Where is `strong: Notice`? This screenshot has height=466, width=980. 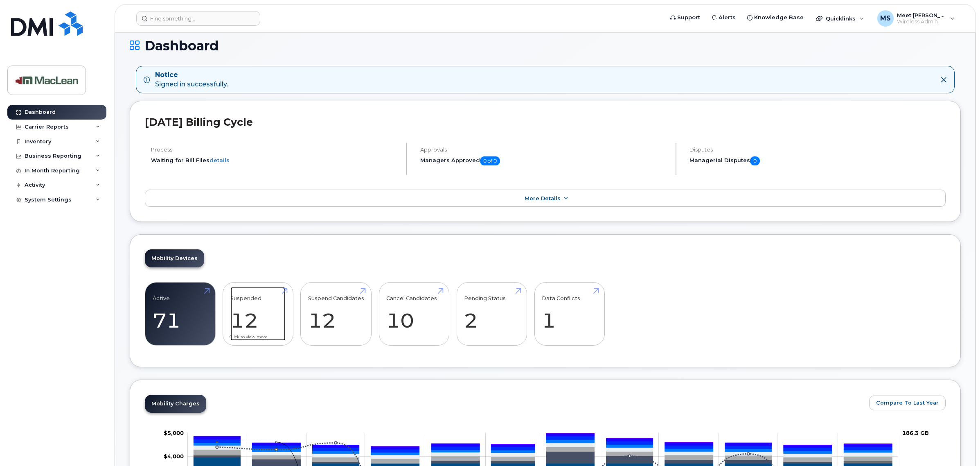
strong: Notice is located at coordinates (192, 75).